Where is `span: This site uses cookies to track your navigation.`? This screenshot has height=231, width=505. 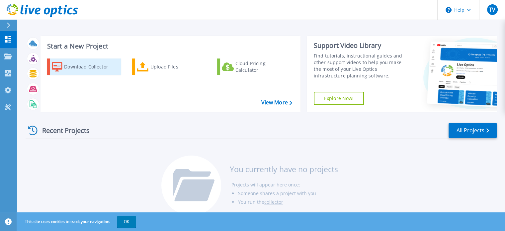 span: This site uses cookies to track your navigation. is located at coordinates (77, 221).